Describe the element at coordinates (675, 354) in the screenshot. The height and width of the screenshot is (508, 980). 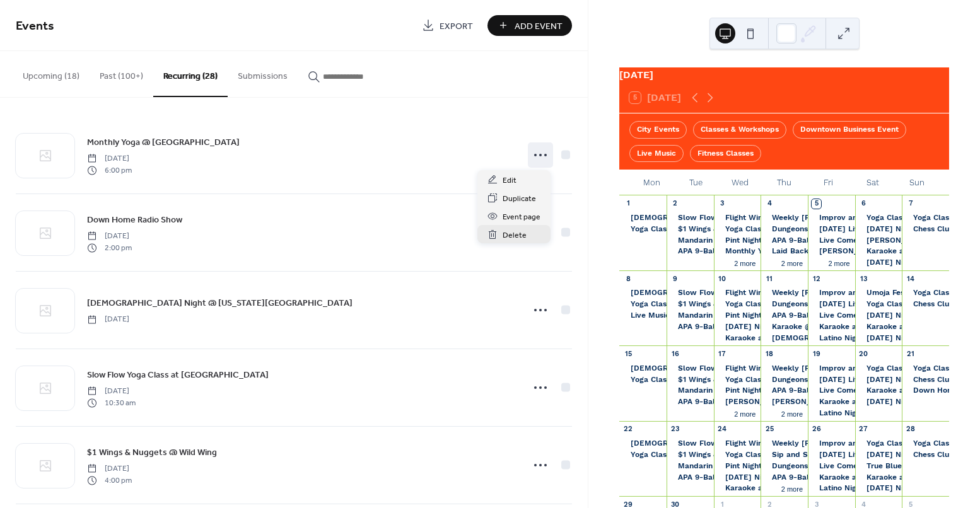
I see `div: 16` at that location.